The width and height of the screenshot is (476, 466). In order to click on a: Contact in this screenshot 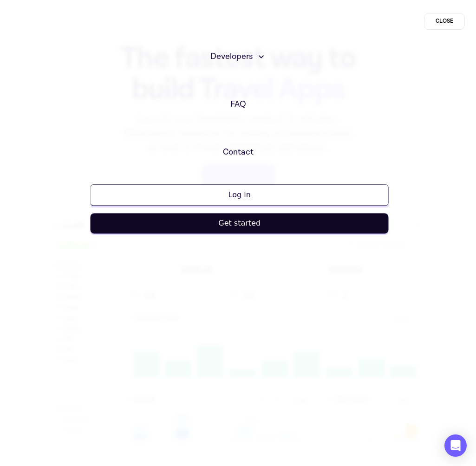, I will do `click(238, 152)`.